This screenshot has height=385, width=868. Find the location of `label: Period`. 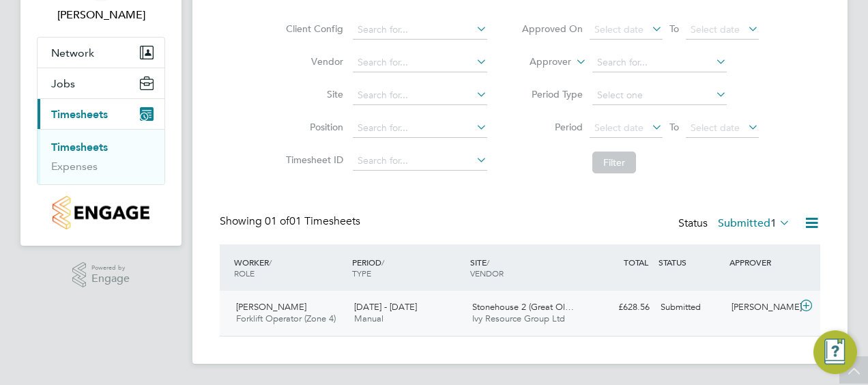

label: Period is located at coordinates (552, 127).